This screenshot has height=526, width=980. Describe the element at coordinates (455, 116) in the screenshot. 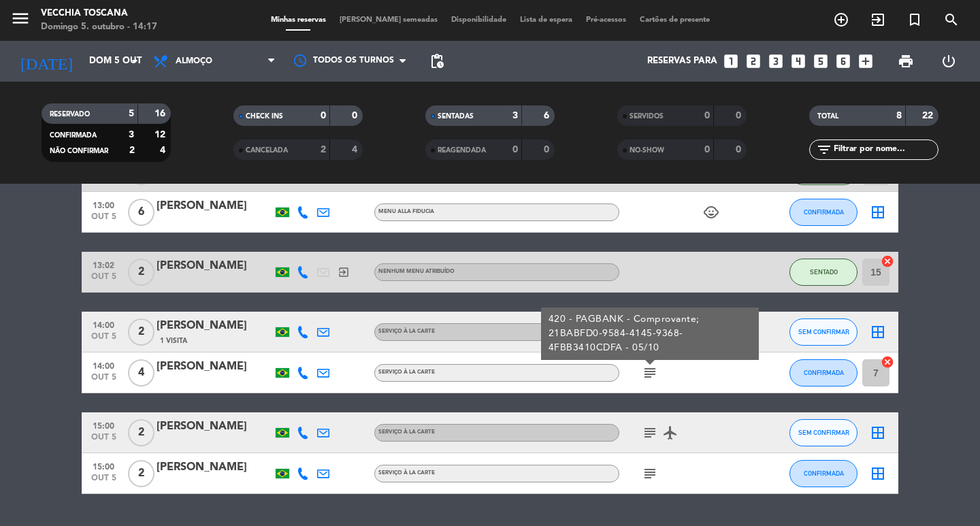

I see `span: SENTADAS` at that location.